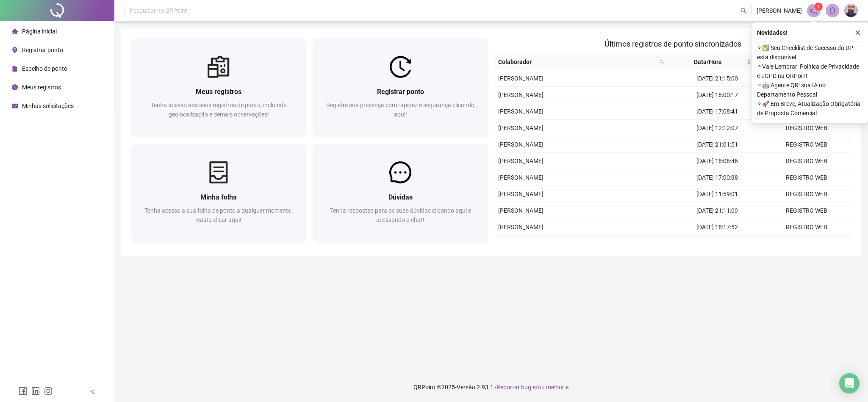 The height and width of the screenshot is (402, 868). I want to click on span: bell, so click(832, 11).